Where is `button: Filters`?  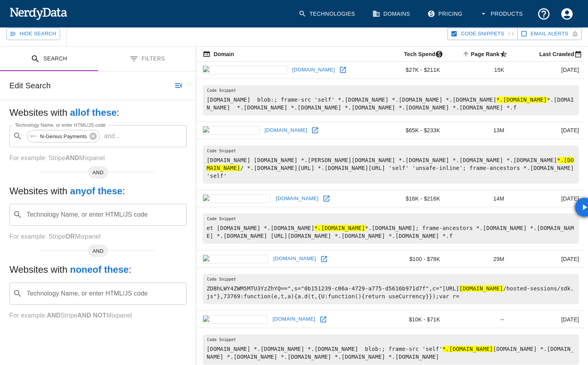
button: Filters is located at coordinates (147, 59).